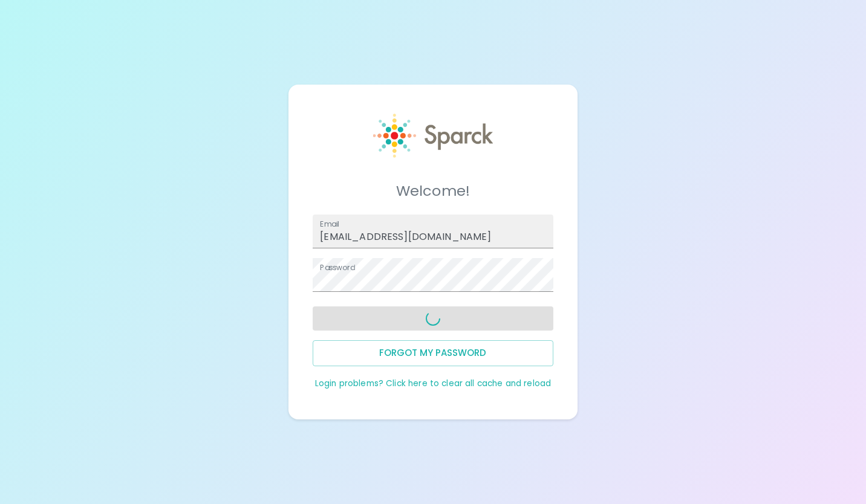 The width and height of the screenshot is (866, 504). What do you see at coordinates (433, 353) in the screenshot?
I see `button: Forgot my password` at bounding box center [433, 353].